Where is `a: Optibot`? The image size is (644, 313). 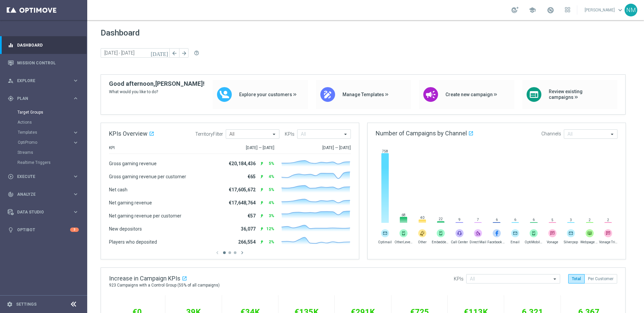
a: Optibot is located at coordinates (43, 230).